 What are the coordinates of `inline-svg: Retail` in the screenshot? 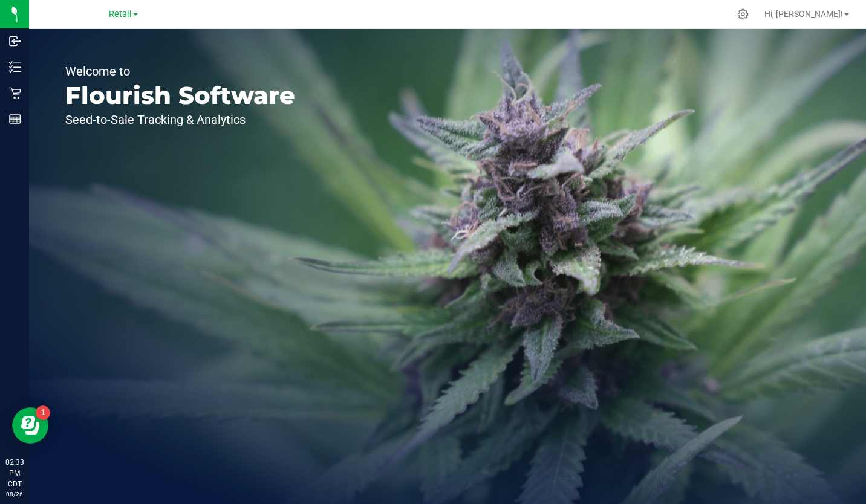 It's located at (15, 93).